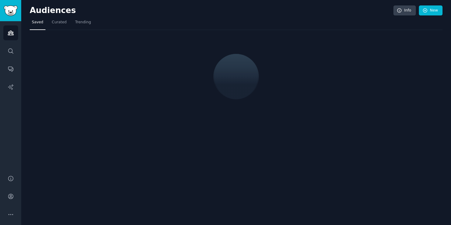 This screenshot has height=225, width=451. What do you see at coordinates (38, 24) in the screenshot?
I see `a: Saved` at bounding box center [38, 24].